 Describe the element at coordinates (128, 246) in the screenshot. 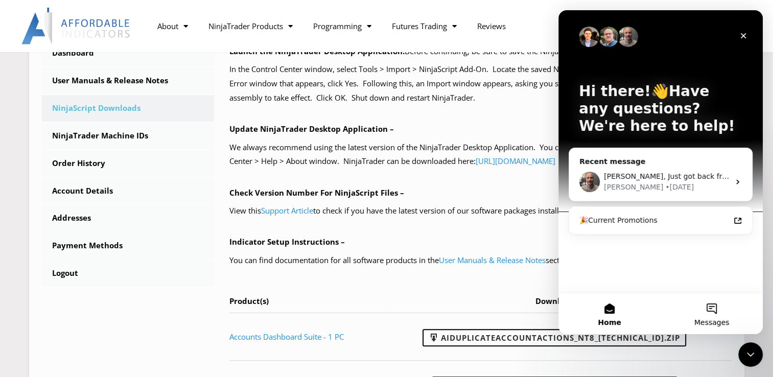

I see `a: Payment Methods` at that location.